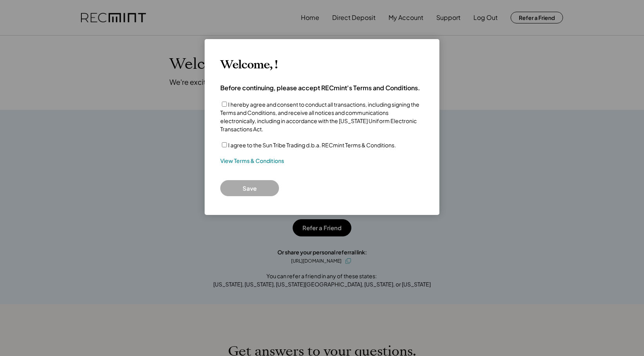 The width and height of the screenshot is (644, 356). I want to click on label: I hereby agree and consent to conduct all transactions, including signing the Terms and Condition..., so click(320, 116).